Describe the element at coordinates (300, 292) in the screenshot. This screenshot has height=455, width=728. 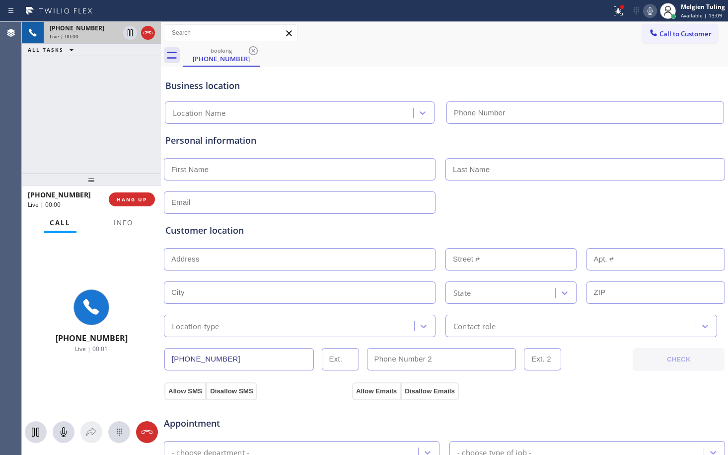
I see `input: City` at that location.